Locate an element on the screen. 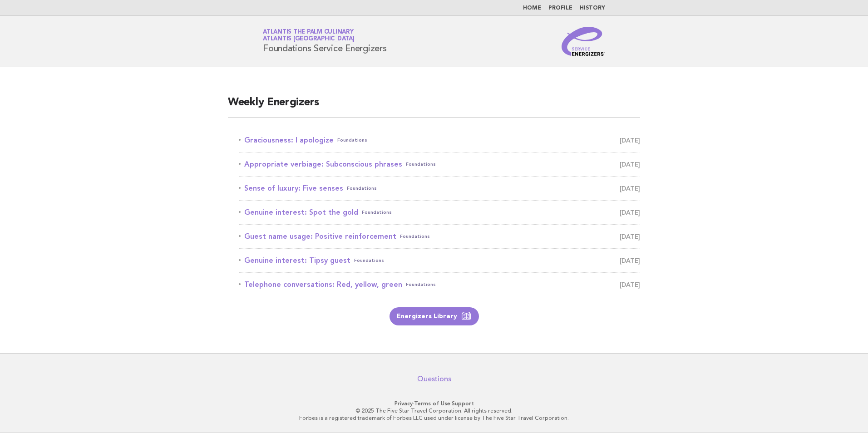 The width and height of the screenshot is (868, 433). p: © 2025 The Five Star Travel Corporation. All rights reserved. is located at coordinates (434, 411).